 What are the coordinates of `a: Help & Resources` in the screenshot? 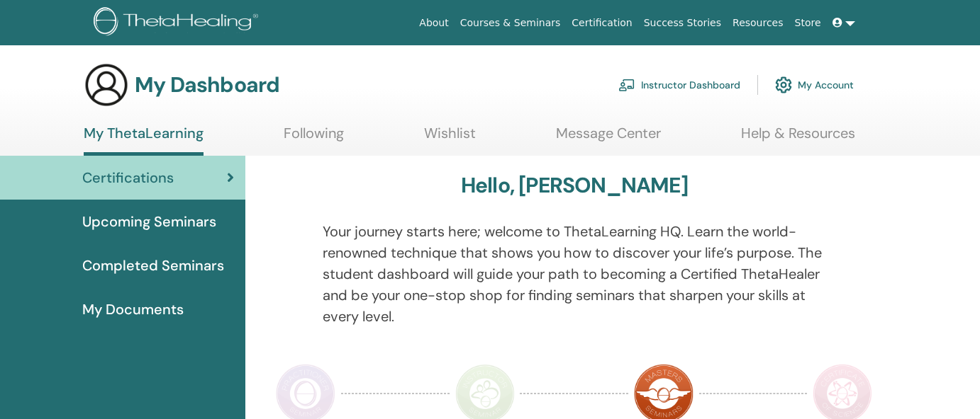 It's located at (798, 138).